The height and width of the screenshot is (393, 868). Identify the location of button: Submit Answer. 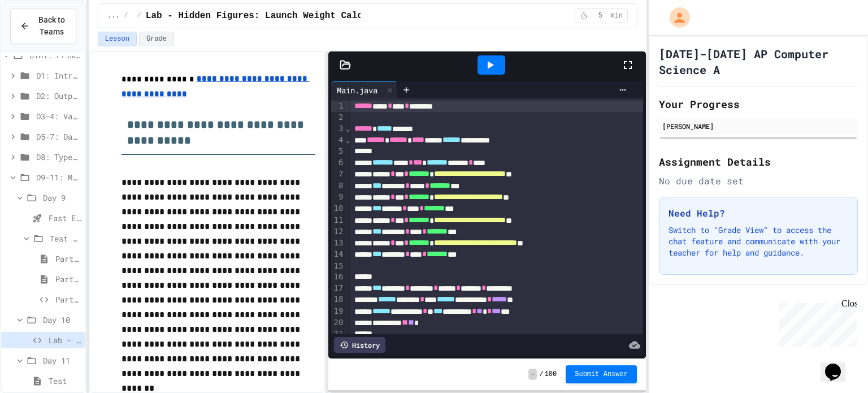
(601, 374).